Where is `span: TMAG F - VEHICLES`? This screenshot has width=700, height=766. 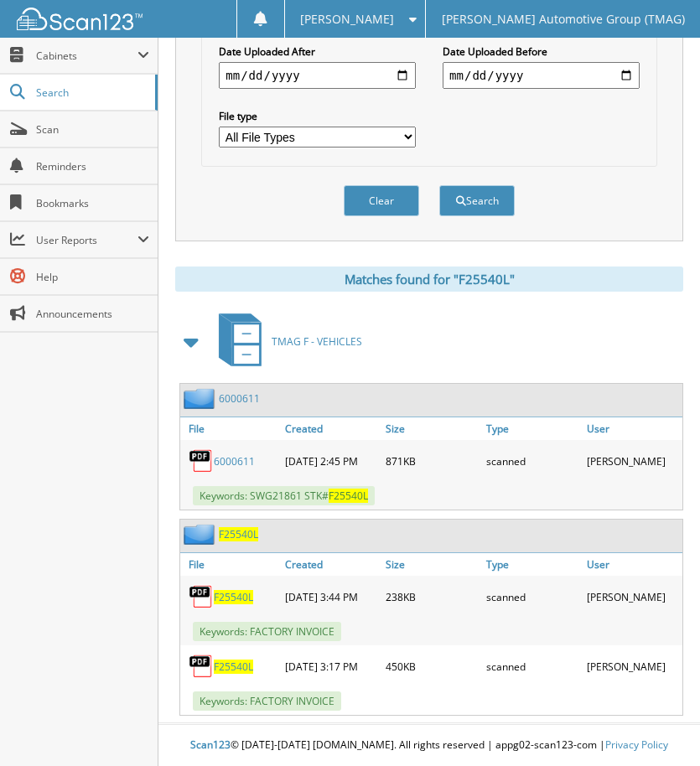 span: TMAG F - VEHICLES is located at coordinates (317, 341).